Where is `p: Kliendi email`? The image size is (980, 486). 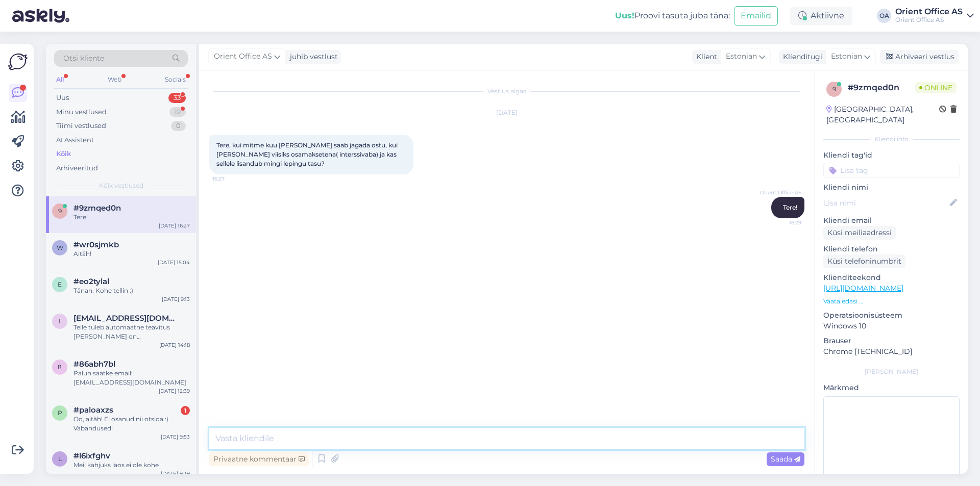 p: Kliendi email is located at coordinates (891, 221).